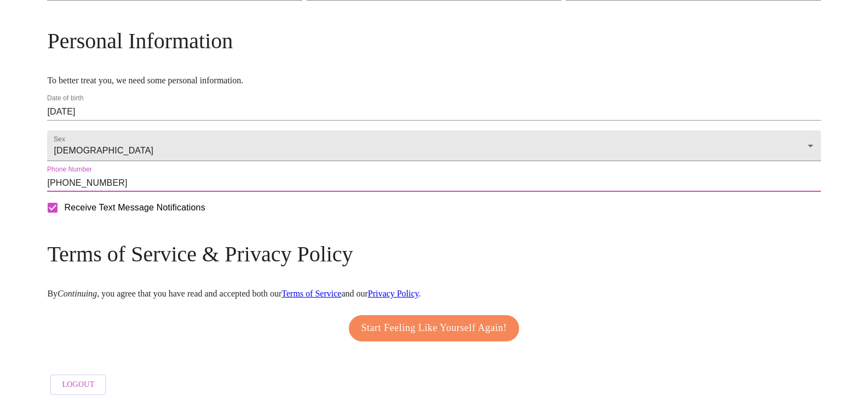 This screenshot has height=405, width=868. What do you see at coordinates (78, 384) in the screenshot?
I see `button: Logout` at bounding box center [78, 384].